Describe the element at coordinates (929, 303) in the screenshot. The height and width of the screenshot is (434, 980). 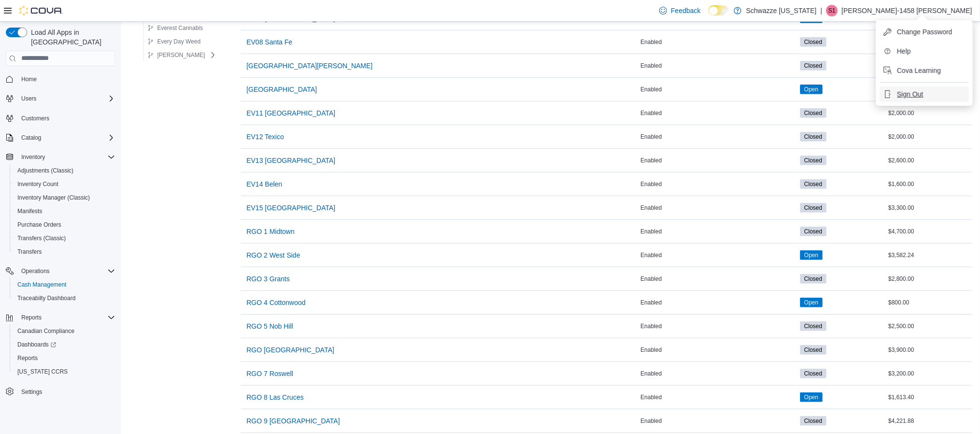
I see `div: $800.00` at that location.